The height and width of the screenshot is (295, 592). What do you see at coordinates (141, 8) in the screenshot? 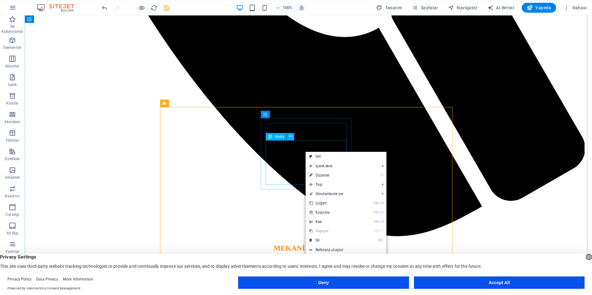
I see `button: Ön izleme modundan çıkıp düzenlemeye devam etmek için buraya tıklayın` at bounding box center [141, 8].